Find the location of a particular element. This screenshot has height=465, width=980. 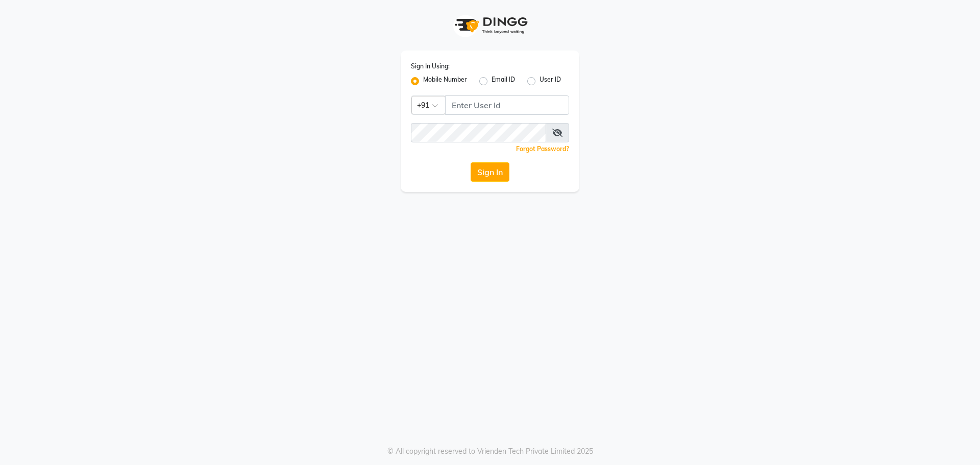

label: User ID is located at coordinates (550, 81).